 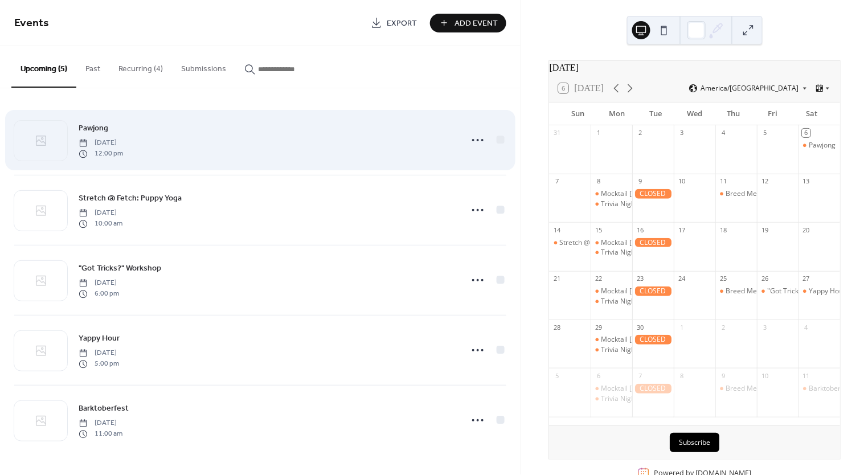 I want to click on span: 12:00 pm, so click(x=101, y=154).